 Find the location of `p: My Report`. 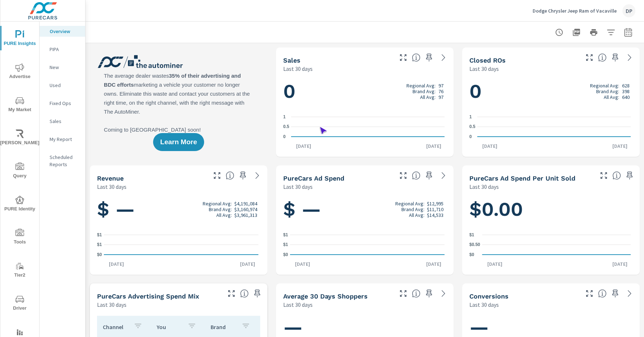

p: My Report is located at coordinates (64, 139).